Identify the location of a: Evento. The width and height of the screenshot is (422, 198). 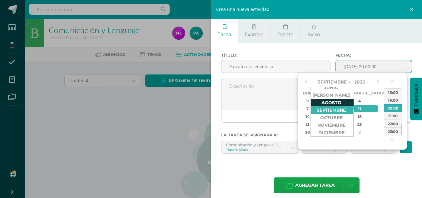
(286, 31).